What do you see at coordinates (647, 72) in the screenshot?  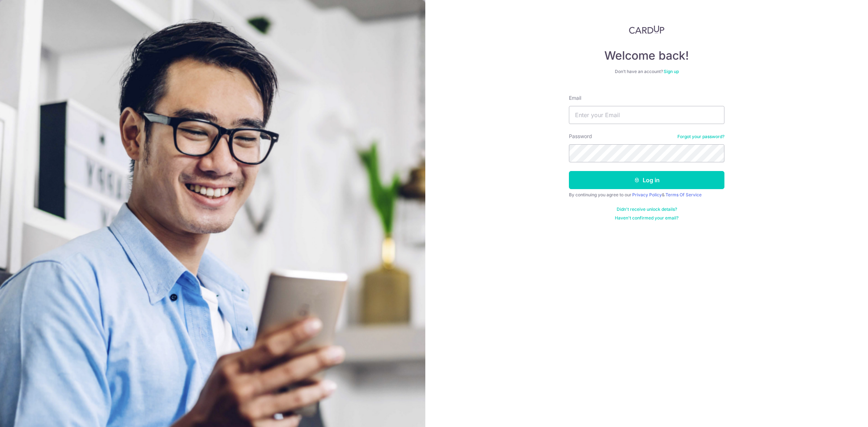 I see `div: Don’t have an account?` at bounding box center [647, 72].